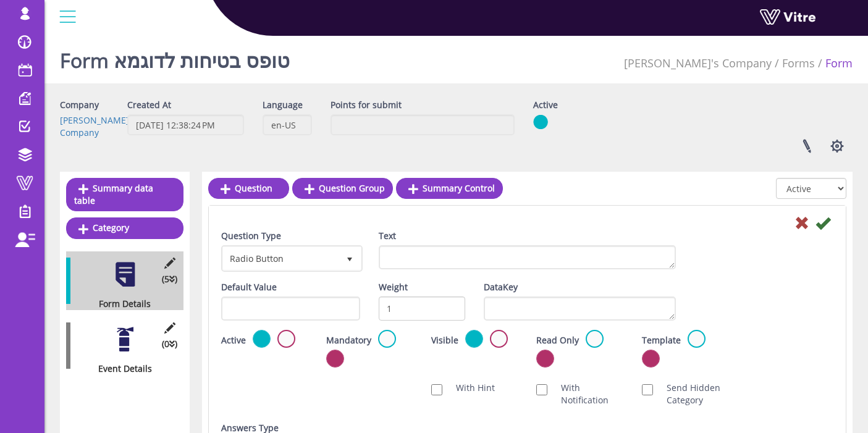 This screenshot has width=868, height=433. I want to click on a: Question, so click(249, 188).